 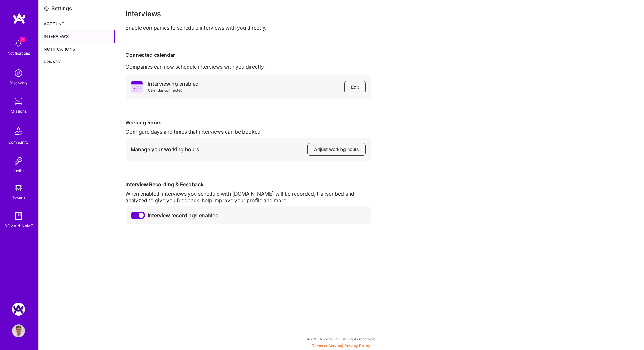 What do you see at coordinates (379, 67) in the screenshot?
I see `div: Companies can now schedule interviews with you directly.` at bounding box center [379, 67].